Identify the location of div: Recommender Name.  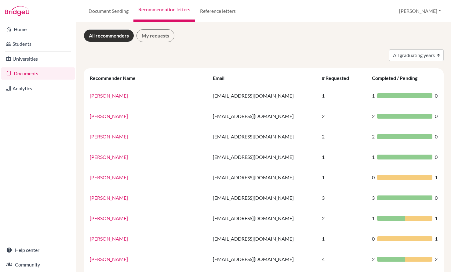
(116, 78).